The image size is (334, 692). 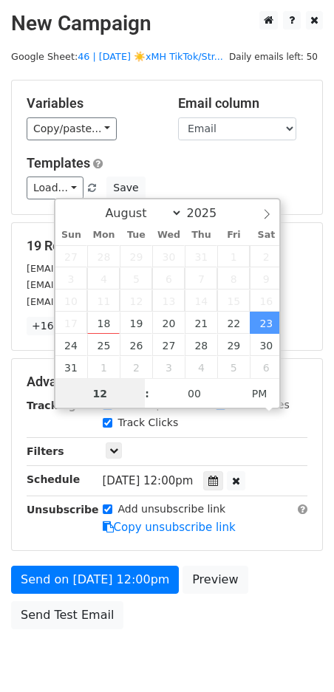 What do you see at coordinates (103, 367) in the screenshot?
I see `span: September 1, 2025` at bounding box center [103, 367].